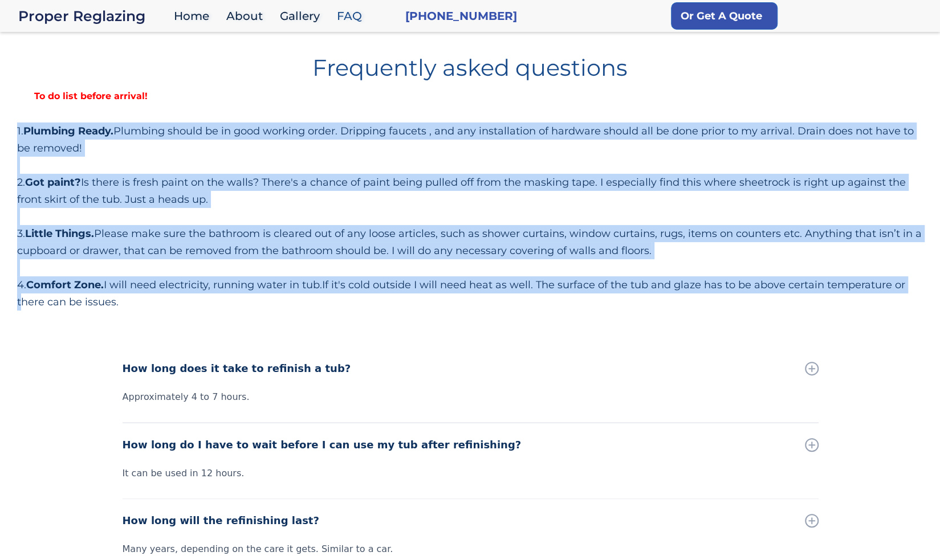  Describe the element at coordinates (69, 131) in the screenshot. I see `strong: Plumbing Ready.` at that location.